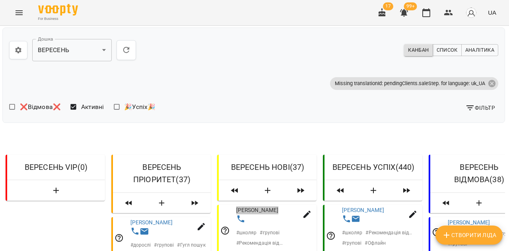  I want to click on h6: ВЕРЕСЕНЬ ПРІОРИТЕТ ( 37 ), so click(162, 173).